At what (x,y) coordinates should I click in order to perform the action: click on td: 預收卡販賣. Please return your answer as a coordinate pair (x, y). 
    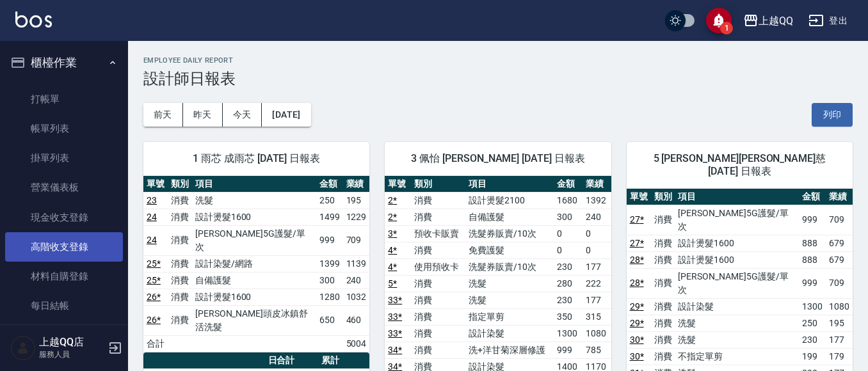
    Looking at the image, I should click on (438, 234).